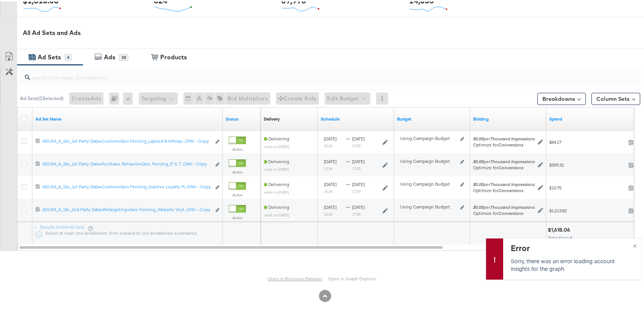  Describe the element at coordinates (126, 209) in the screenshot. I see `a: ADUSA_A_18+_2nd Party Data+Retargeting+Geo Fencing_Website Visit...ONV - Copy` at that location.